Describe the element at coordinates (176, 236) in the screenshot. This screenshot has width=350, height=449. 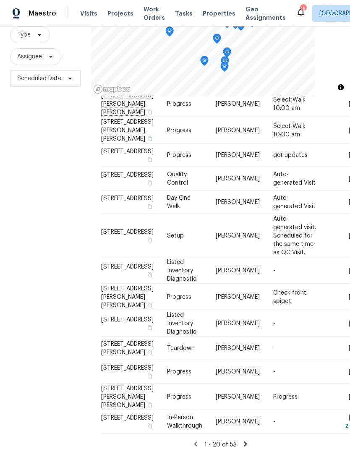
I see `span: Setup` at that location.